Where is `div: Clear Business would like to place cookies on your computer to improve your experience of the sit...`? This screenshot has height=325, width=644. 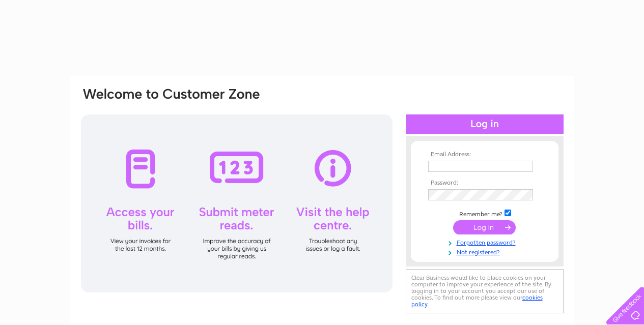
div: Clear Business would like to place cookies on your computer to improve your experience of the sit... is located at coordinates (484, 292).